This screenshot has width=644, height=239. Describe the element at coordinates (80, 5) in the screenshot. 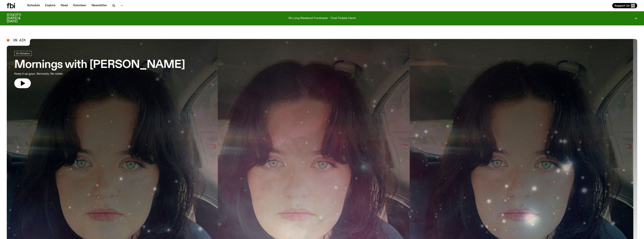

I see `a: Volunteer` at that location.